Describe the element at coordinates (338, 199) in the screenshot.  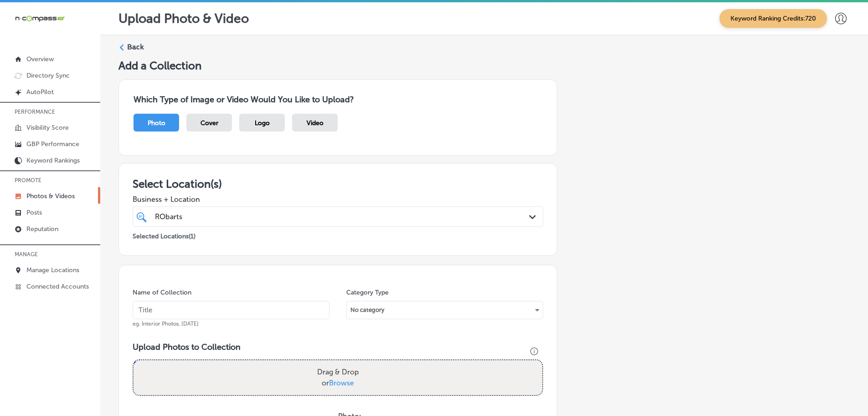
I see `span: Business + Location` at that location.